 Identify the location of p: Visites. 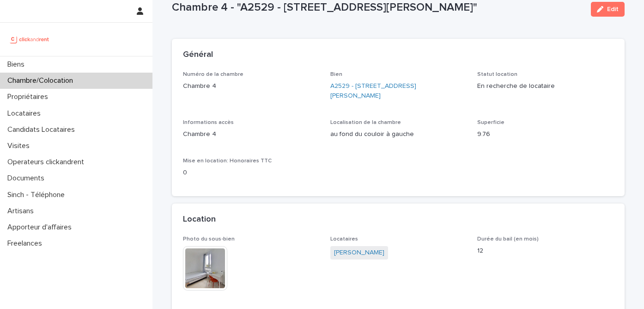
(20, 145).